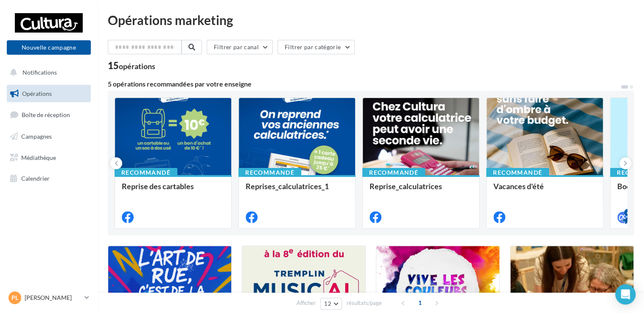  What do you see at coordinates (628, 212) in the screenshot?
I see `div: 4` at bounding box center [628, 212].